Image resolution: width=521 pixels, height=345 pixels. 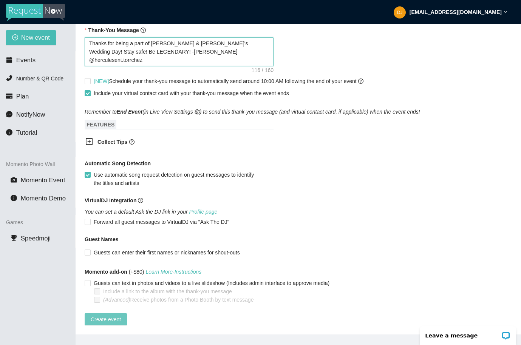 I want to click on span: Guests can enter their first names or nicknames for shout-outs, so click(x=166, y=253).